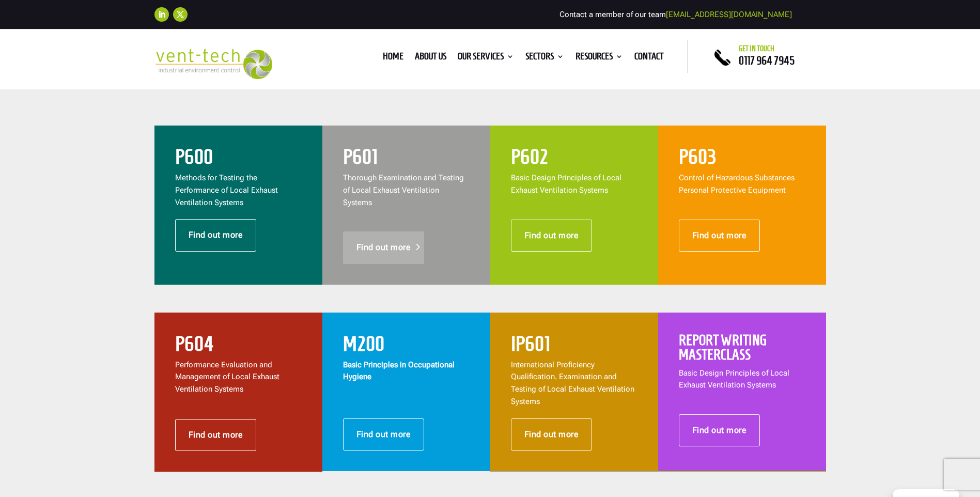 The width and height of the screenshot is (980, 497). I want to click on span: Get in touch, so click(757, 48).